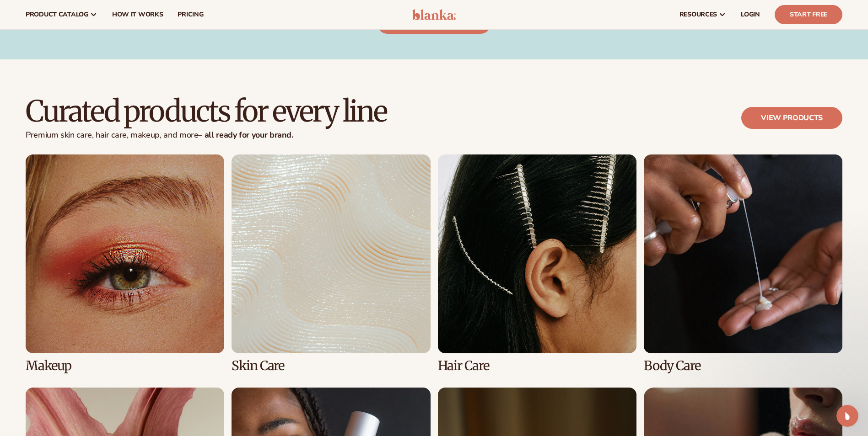 The width and height of the screenshot is (868, 436). Describe the element at coordinates (434, 15) in the screenshot. I see `img: logo` at that location.